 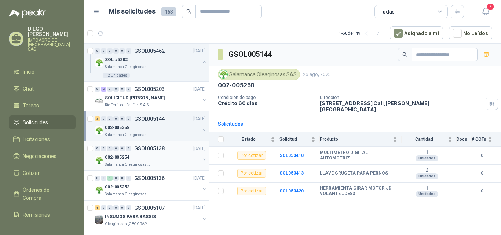 What do you see at coordinates (427, 171) in the screenshot?
I see `b: 2` at bounding box center [427, 171].